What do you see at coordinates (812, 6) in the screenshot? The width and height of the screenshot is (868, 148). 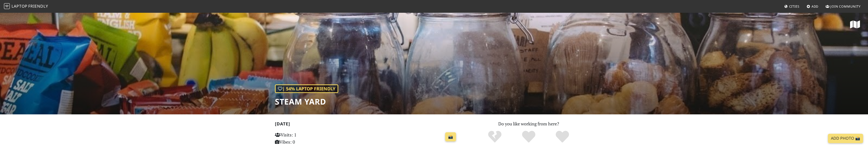 I see `a: Add` at bounding box center [812, 6].